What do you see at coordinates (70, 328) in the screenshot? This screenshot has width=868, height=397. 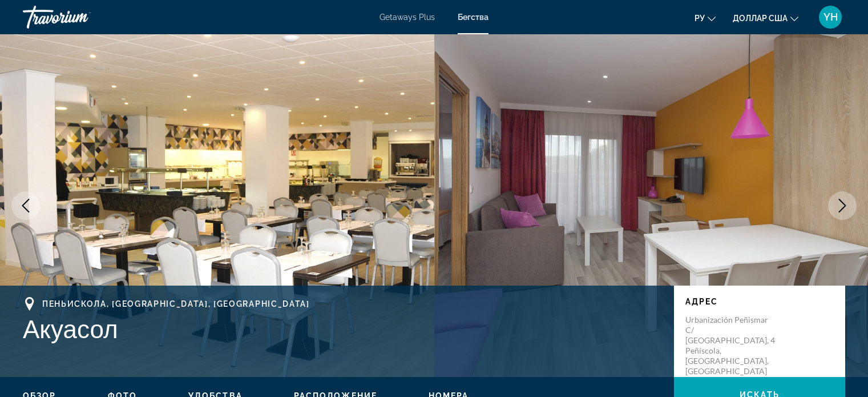 I see `font: Акуасол` at bounding box center [70, 328].